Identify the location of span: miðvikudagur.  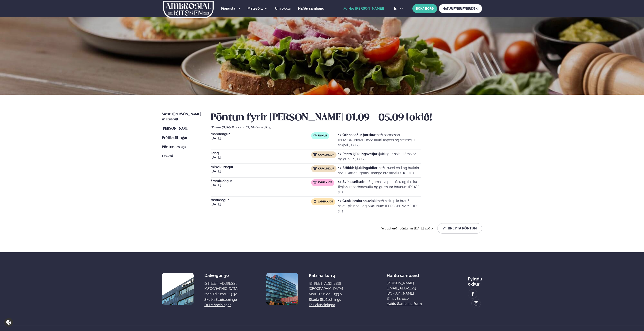
(261, 167).